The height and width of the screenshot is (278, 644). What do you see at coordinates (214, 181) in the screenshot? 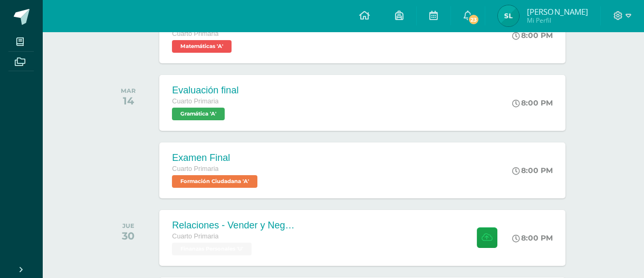
I see `span: Formación Ciudadana 'A'` at bounding box center [214, 181].